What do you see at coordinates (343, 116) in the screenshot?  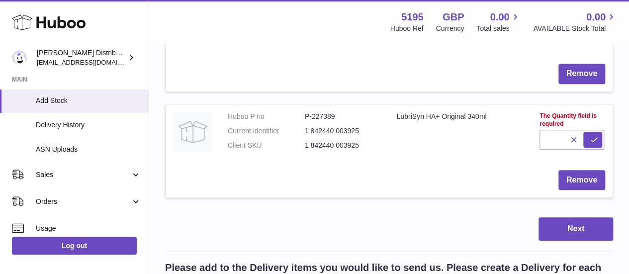 I see `dd: P-227389` at bounding box center [343, 116].